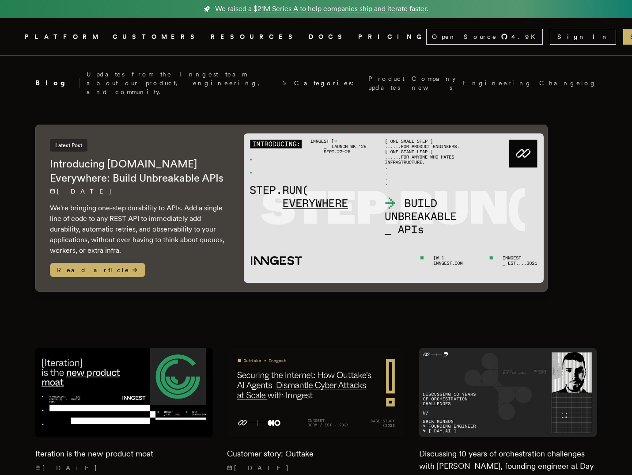 This screenshot has width=632, height=475. What do you see at coordinates (568, 83) in the screenshot?
I see `a: Changelog` at bounding box center [568, 83].